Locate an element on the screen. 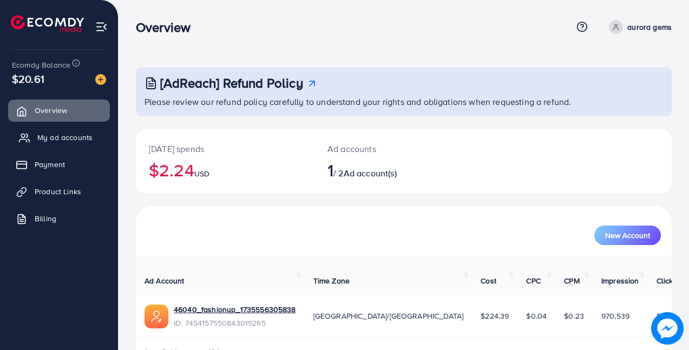 This screenshot has width=689, height=350. a: 46040_fashionup_1735556305838 is located at coordinates (235, 309).